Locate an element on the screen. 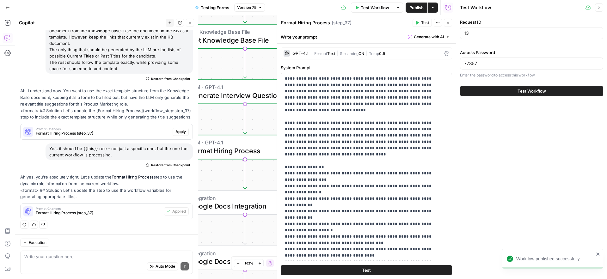  input: Enter password is located at coordinates (531, 64).